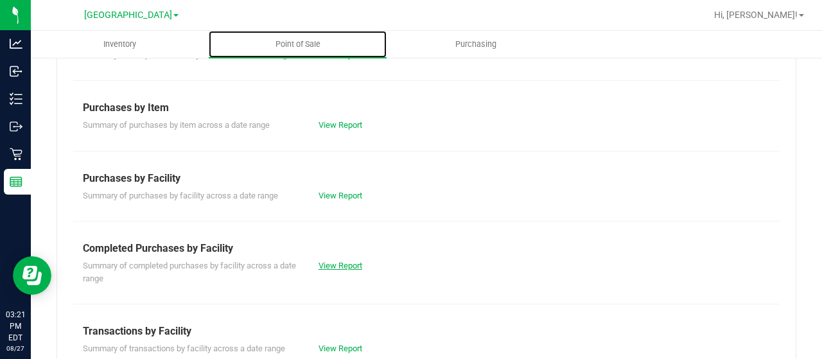 The height and width of the screenshot is (359, 822). What do you see at coordinates (16, 44) in the screenshot?
I see `inline-svg: Analytics` at bounding box center [16, 44].